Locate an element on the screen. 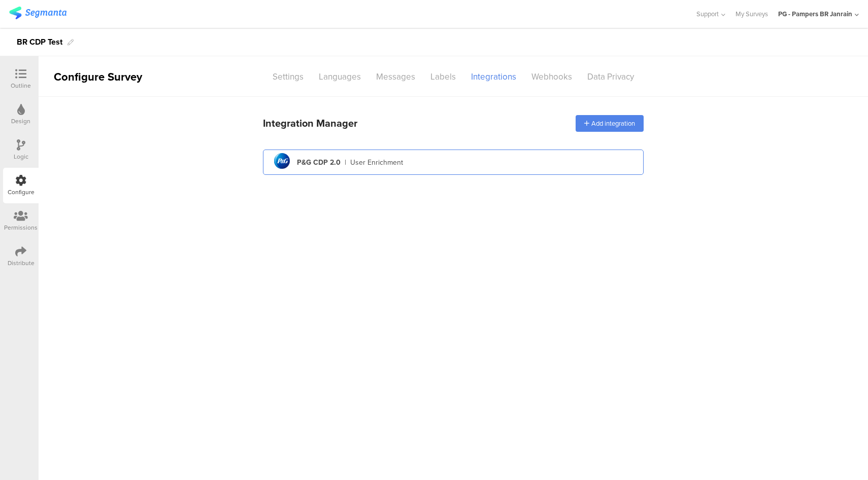  div: Messages is located at coordinates (395, 77).